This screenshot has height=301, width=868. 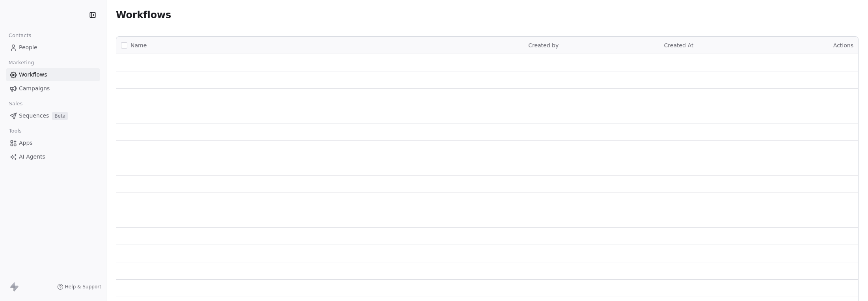 What do you see at coordinates (53, 75) in the screenshot?
I see `a: Workflows` at bounding box center [53, 75].